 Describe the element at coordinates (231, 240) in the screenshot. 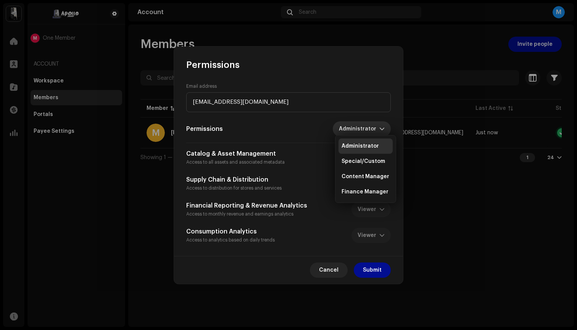

I see `small: Access to analytics based on daily trends` at that location.